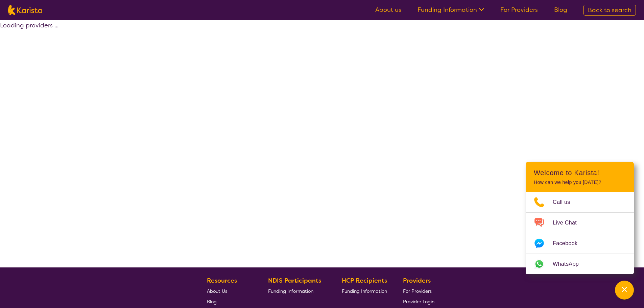 The width and height of the screenshot is (644, 308). Describe the element at coordinates (417, 291) in the screenshot. I see `span: For Providers` at that location.